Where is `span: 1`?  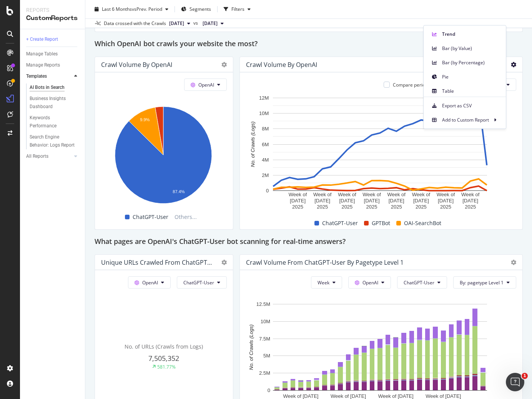
span: 1 is located at coordinates (524, 376).